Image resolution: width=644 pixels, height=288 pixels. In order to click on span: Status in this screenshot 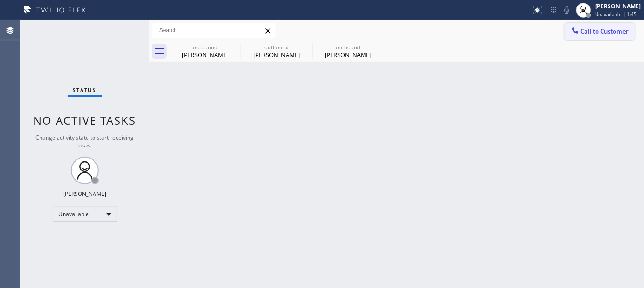, I will do `click(84, 90)`.